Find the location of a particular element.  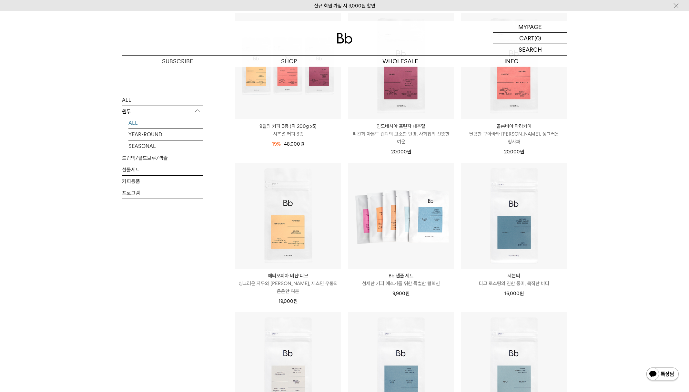

a: SHOP is located at coordinates (289, 61).